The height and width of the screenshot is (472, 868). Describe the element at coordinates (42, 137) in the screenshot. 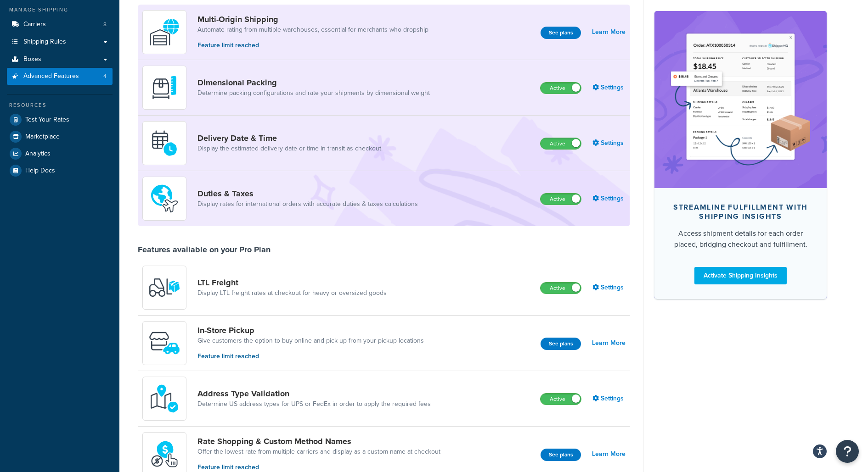

I see `span: Marketplace` at that location.